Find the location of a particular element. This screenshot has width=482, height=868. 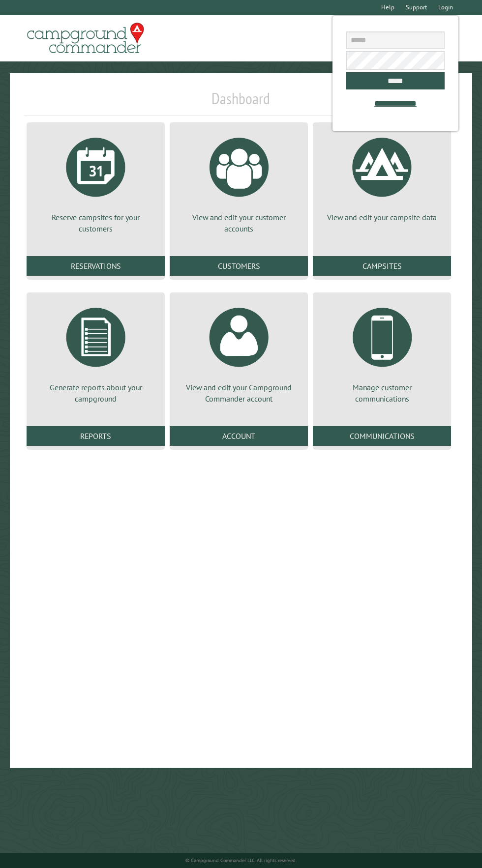

a: Reports is located at coordinates (96, 435).